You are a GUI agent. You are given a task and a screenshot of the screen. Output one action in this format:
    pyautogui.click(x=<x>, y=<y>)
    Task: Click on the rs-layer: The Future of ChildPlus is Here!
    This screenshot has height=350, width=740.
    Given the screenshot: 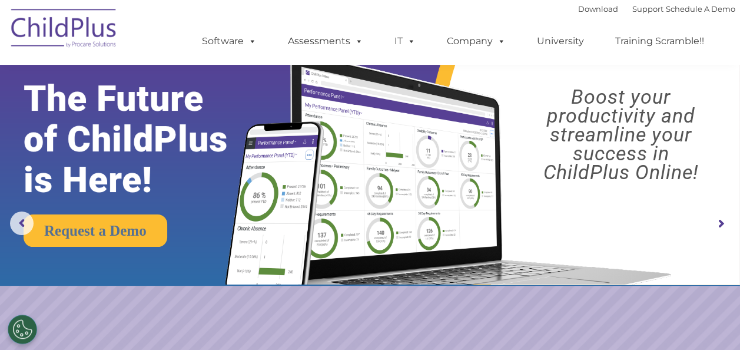 What is the action you would take?
    pyautogui.click(x=141, y=139)
    